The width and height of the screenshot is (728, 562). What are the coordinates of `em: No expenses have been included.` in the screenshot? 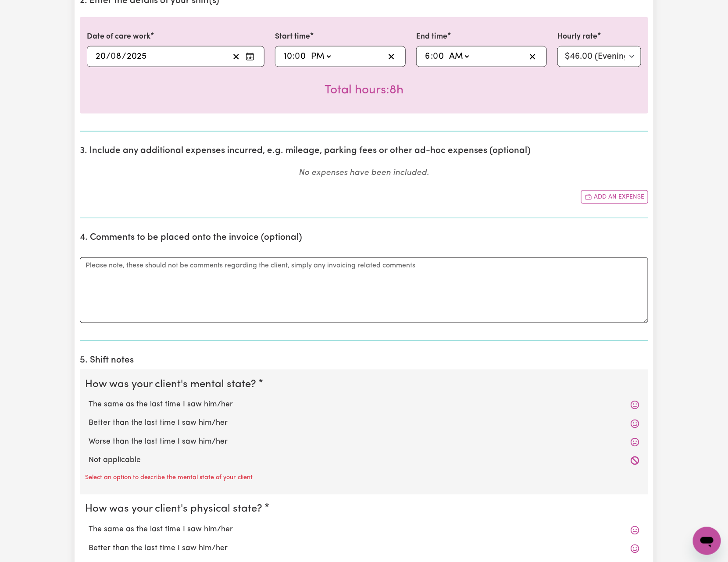 It's located at (364, 173).